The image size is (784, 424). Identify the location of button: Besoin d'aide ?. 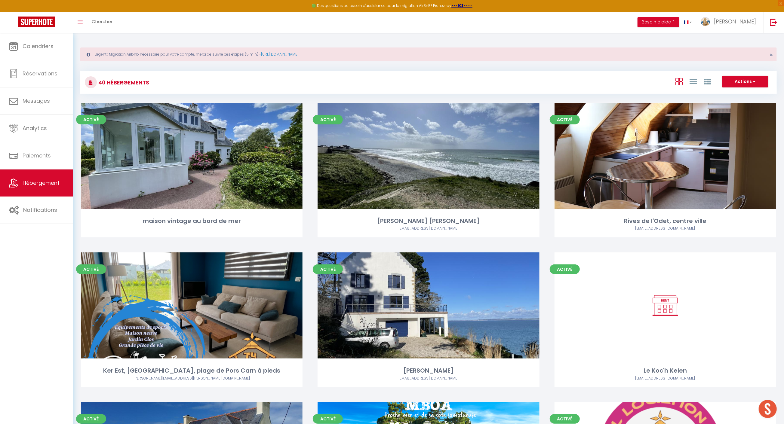
(658, 22).